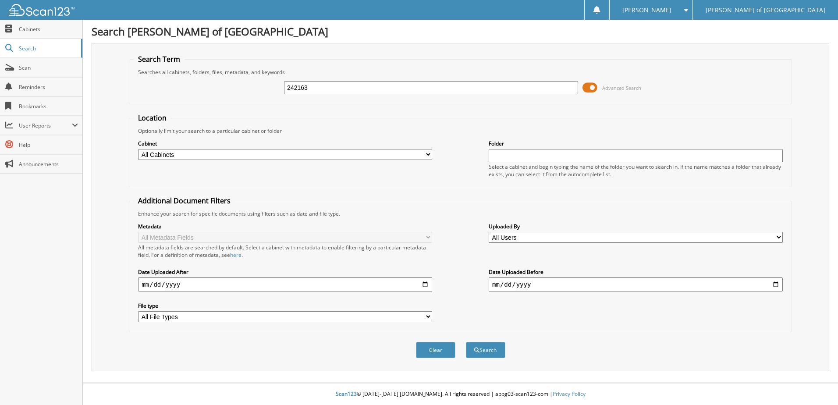 Image resolution: width=838 pixels, height=405 pixels. Describe the element at coordinates (285, 226) in the screenshot. I see `label: Metadata` at that location.